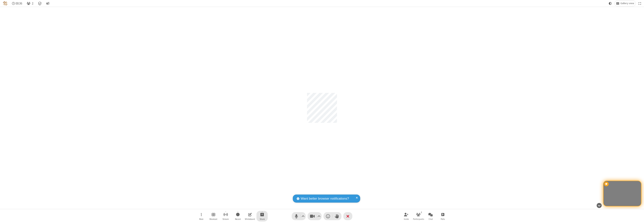  I want to click on button: Raise hand, so click(337, 216).